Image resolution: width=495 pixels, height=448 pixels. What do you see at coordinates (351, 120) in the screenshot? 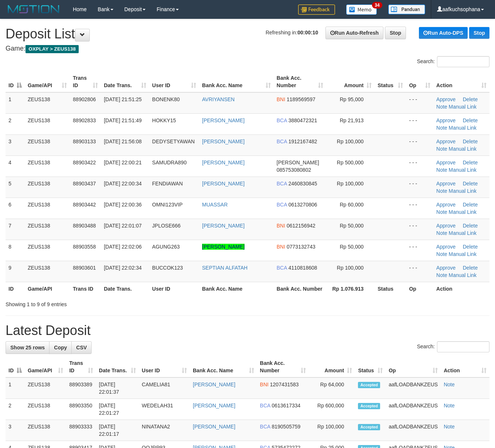
I see `span: Rp 21,913` at bounding box center [351, 120].